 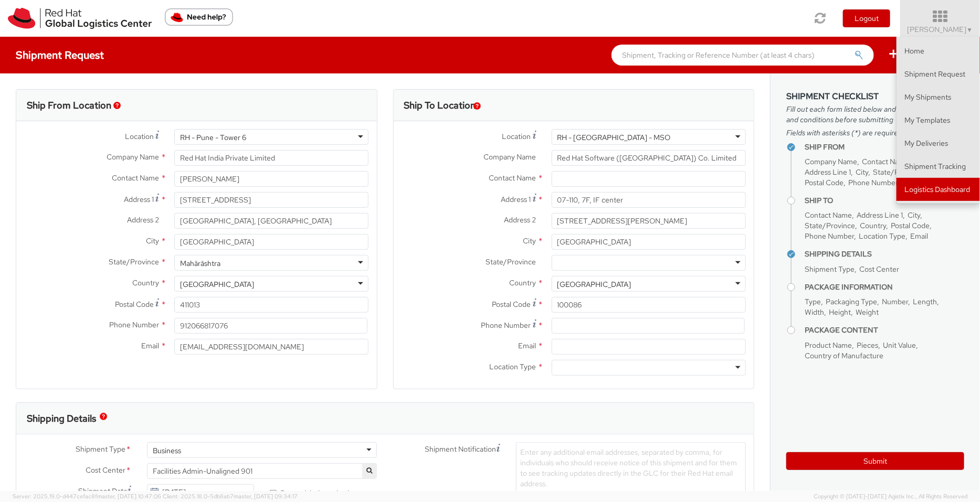 I want to click on h4: Ship From, so click(x=885, y=147).